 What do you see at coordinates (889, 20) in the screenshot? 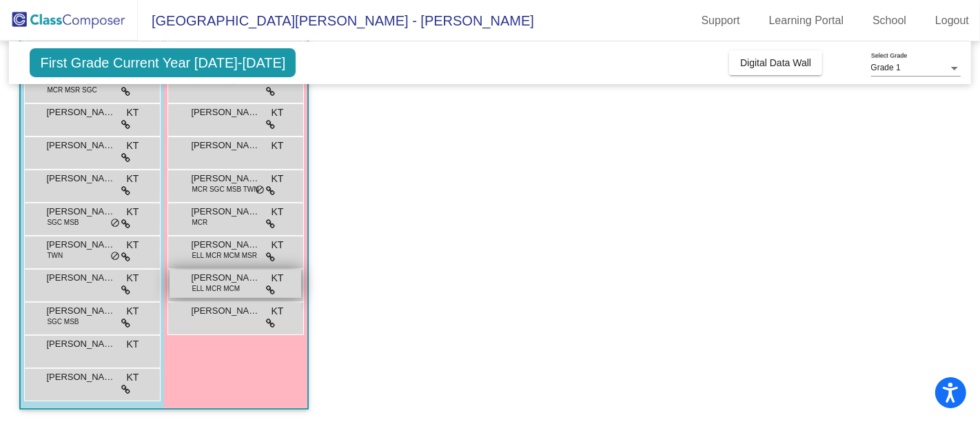
I see `a: School` at bounding box center [889, 20].